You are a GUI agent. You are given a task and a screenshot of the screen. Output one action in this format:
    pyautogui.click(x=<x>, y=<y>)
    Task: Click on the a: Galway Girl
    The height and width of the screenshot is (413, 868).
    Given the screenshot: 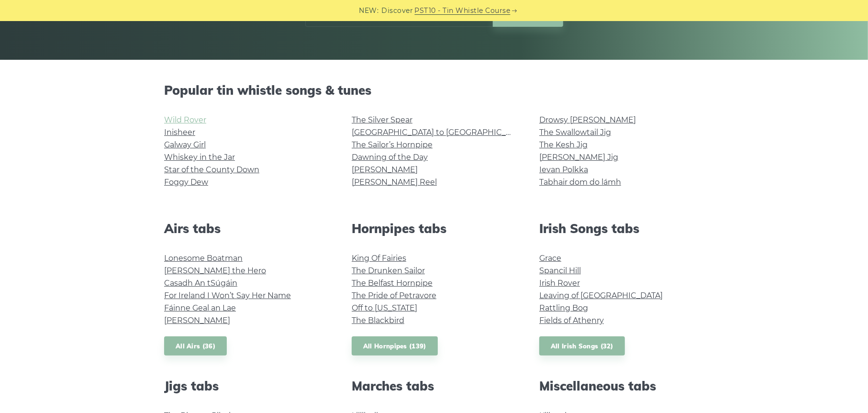 What is the action you would take?
    pyautogui.click(x=185, y=145)
    